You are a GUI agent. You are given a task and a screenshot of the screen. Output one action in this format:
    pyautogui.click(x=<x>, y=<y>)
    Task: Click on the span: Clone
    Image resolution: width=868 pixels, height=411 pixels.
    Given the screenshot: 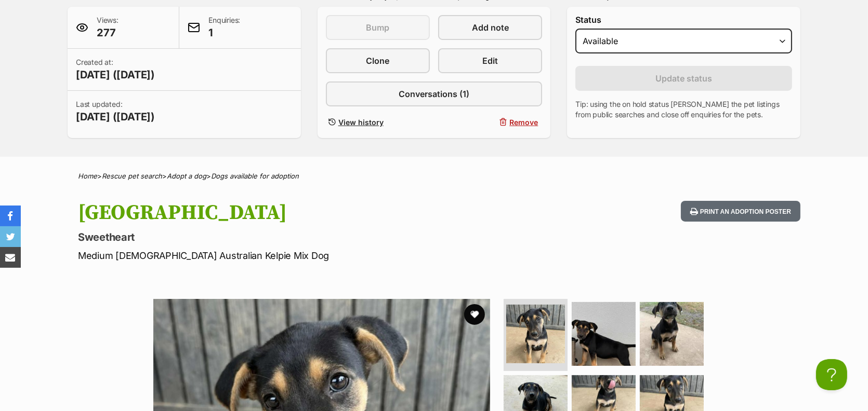 What is the action you would take?
    pyautogui.click(x=377, y=61)
    